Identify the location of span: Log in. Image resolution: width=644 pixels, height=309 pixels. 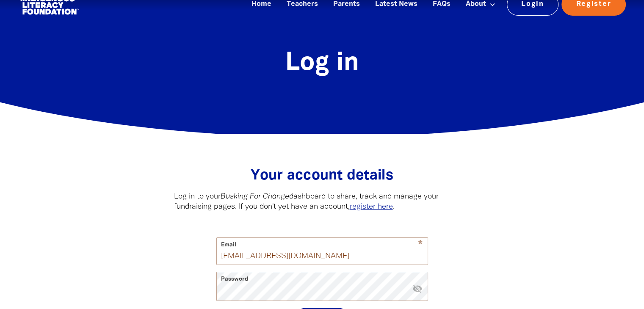
(322, 63).